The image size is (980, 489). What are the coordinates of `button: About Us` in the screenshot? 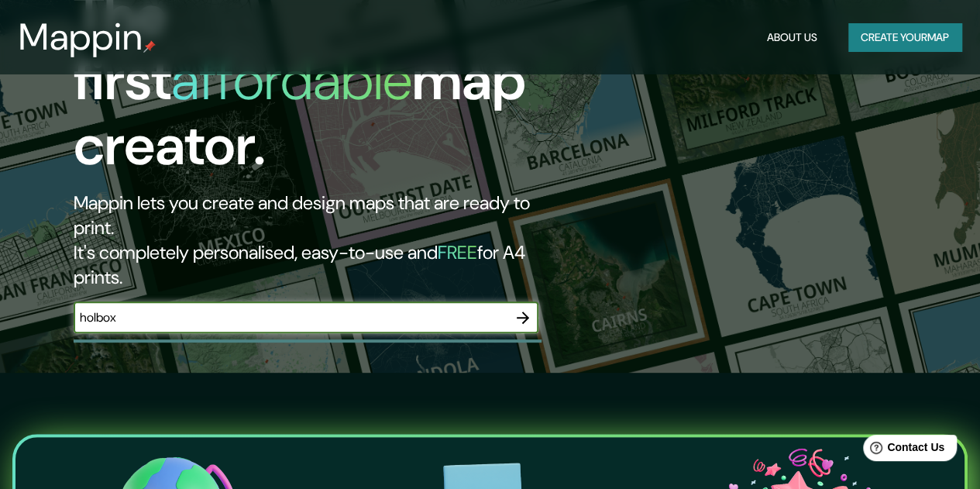 It's located at (792, 37).